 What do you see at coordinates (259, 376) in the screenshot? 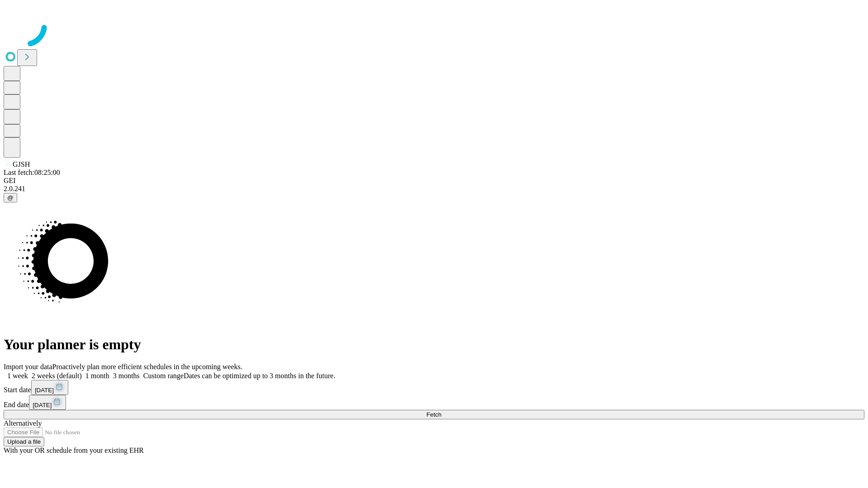
I see `span: Dates can be optimized up to 3 months in the future.` at bounding box center [259, 376].